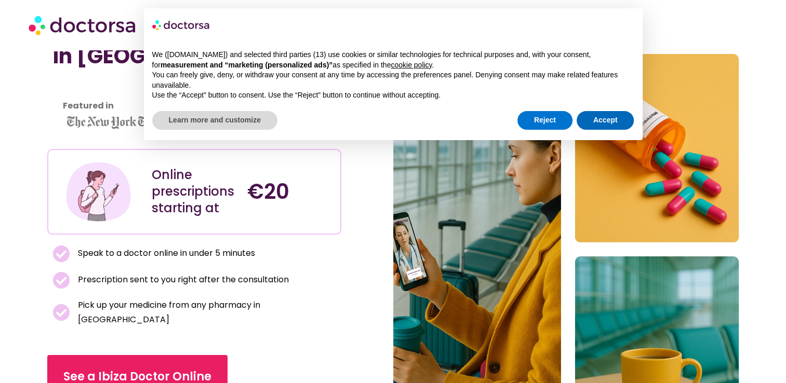  I want to click on img: logo, so click(181, 25).